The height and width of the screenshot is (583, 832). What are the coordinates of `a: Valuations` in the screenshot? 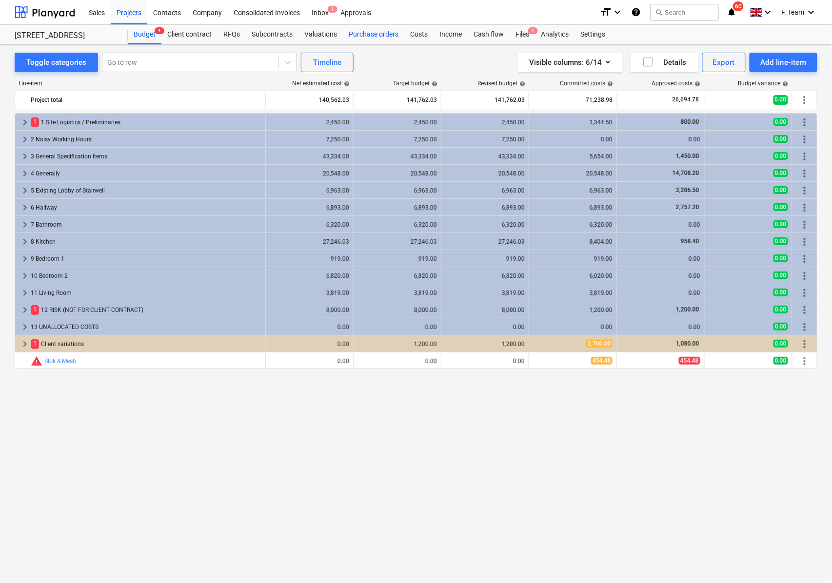 It's located at (321, 35).